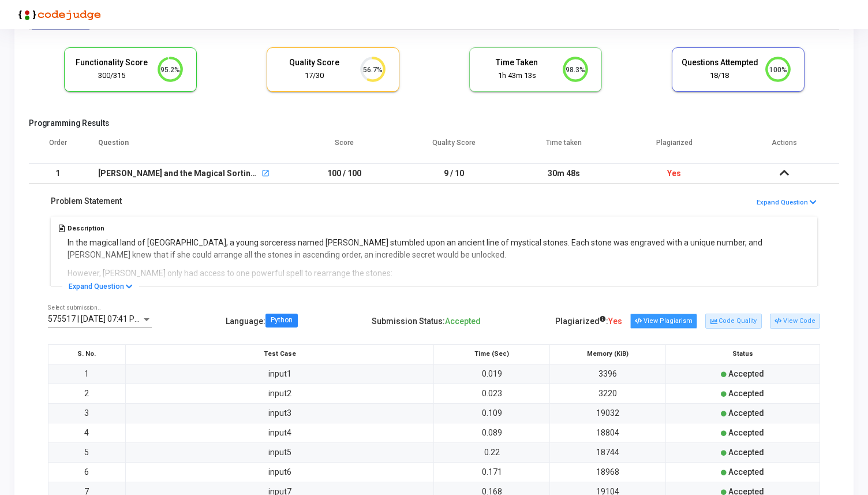 This screenshot has width=868, height=495. Describe the element at coordinates (720, 76) in the screenshot. I see `div: 18/18` at that location.